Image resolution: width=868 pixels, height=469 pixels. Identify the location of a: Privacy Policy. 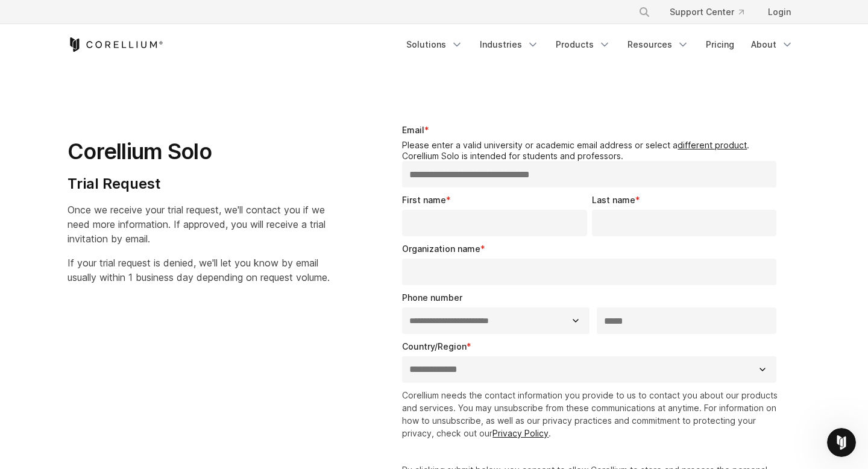
(520, 433).